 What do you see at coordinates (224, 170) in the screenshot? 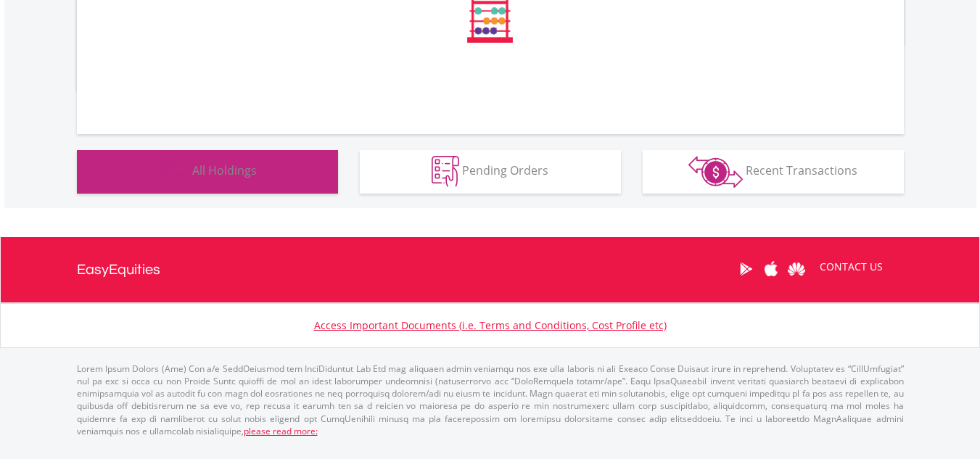
I see `span: All Holdings` at bounding box center [224, 170].